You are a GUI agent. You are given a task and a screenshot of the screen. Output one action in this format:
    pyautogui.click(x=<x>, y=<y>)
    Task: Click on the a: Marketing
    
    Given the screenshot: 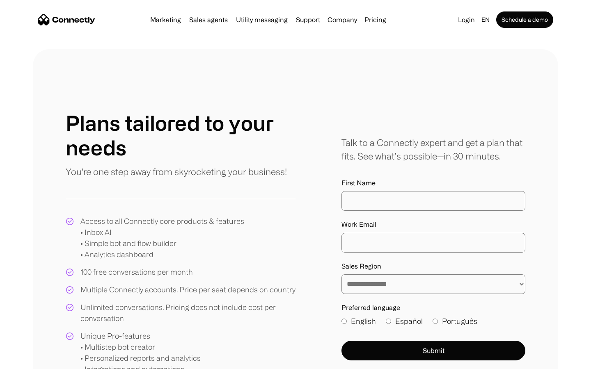 What is the action you would take?
    pyautogui.click(x=165, y=20)
    